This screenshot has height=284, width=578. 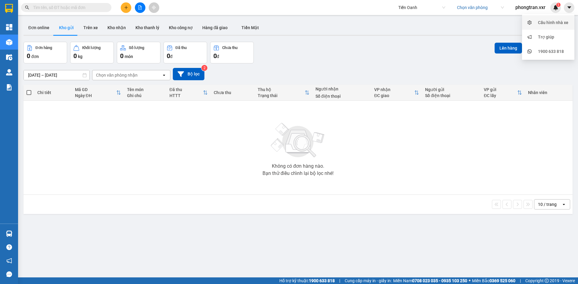 I want to click on div: Tên món, so click(x=145, y=90).